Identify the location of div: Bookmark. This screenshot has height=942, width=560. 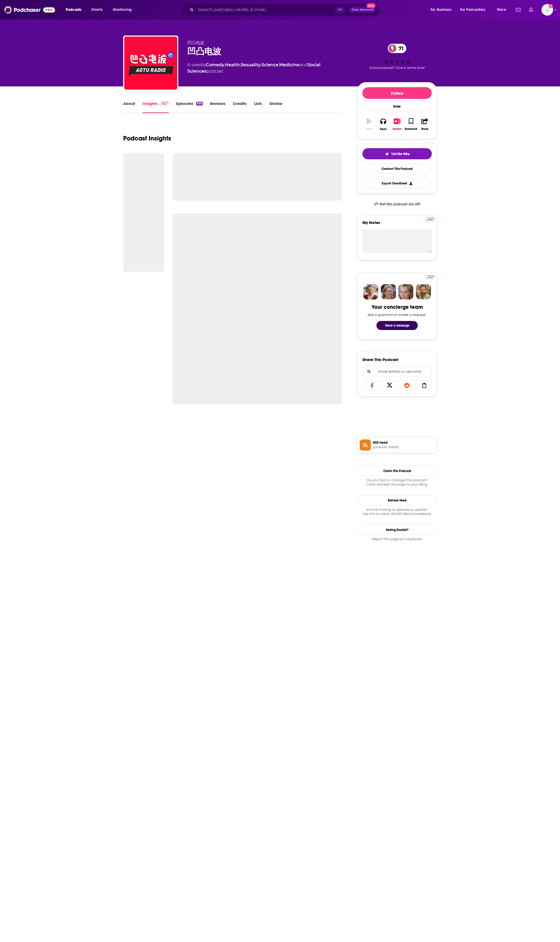
(411, 129).